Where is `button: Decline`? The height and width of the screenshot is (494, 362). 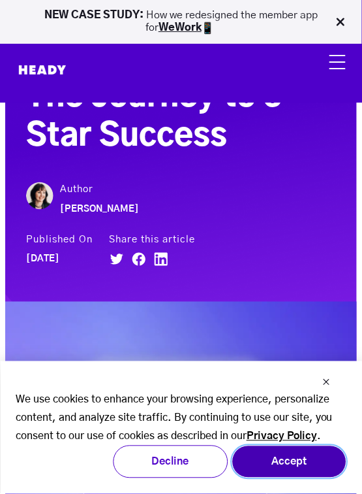
button: Decline is located at coordinates (170, 462).